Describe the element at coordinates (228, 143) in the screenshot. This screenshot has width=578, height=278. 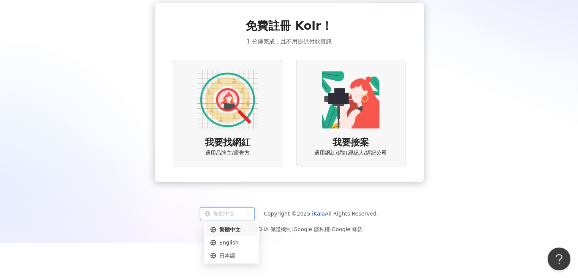
I see `span: 我要找網紅` at that location.